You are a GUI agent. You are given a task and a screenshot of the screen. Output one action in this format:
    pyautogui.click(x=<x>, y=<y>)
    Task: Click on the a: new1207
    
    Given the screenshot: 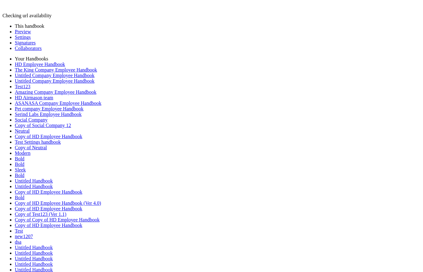 What is the action you would take?
    pyautogui.click(x=24, y=236)
    